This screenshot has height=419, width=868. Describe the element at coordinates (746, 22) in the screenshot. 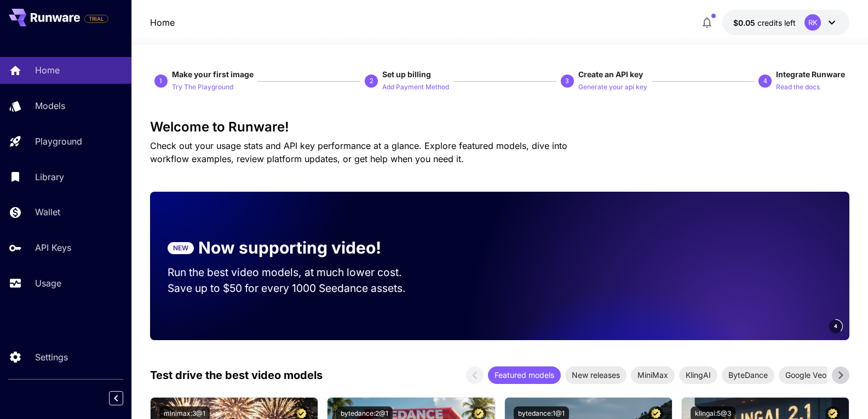

I see `span: $0.05` at that location.